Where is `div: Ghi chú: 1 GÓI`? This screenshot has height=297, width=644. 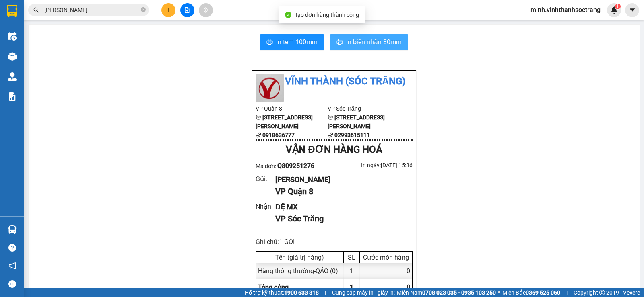 div: Ghi chú: 1 GÓI is located at coordinates (334, 241).